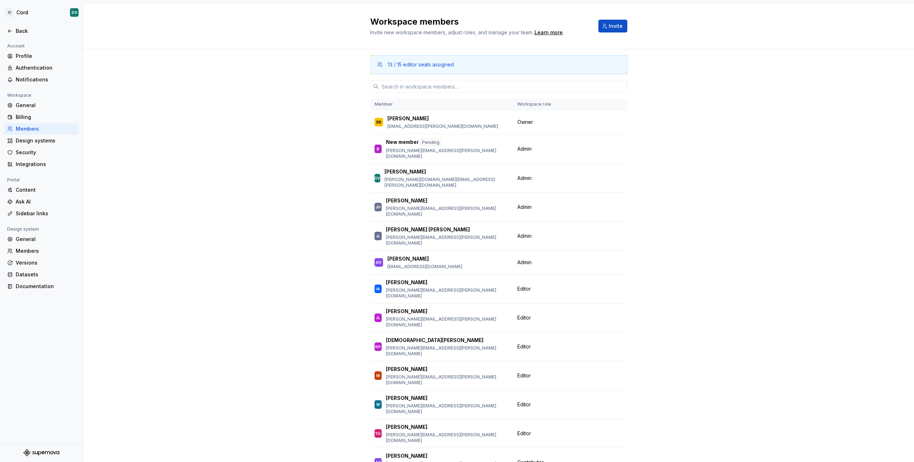 Image resolution: width=914 pixels, height=462 pixels. I want to click on div: Notifications, so click(46, 80).